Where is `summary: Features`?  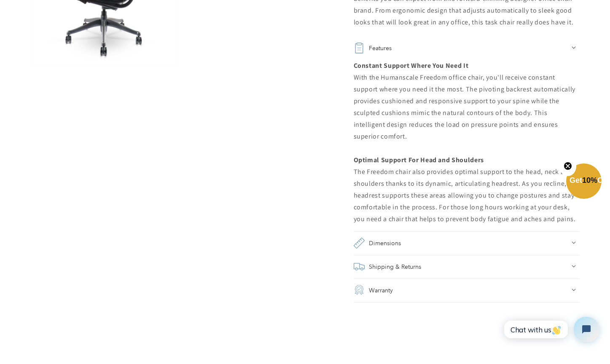 summary: Features is located at coordinates (466, 48).